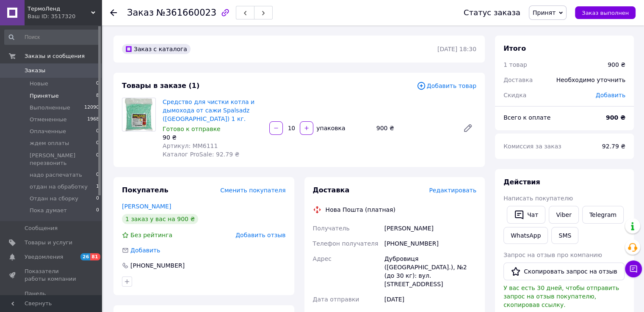 The width and height of the screenshot is (644, 312). Describe the element at coordinates (521, 182) in the screenshot. I see `span: Действия` at that location.